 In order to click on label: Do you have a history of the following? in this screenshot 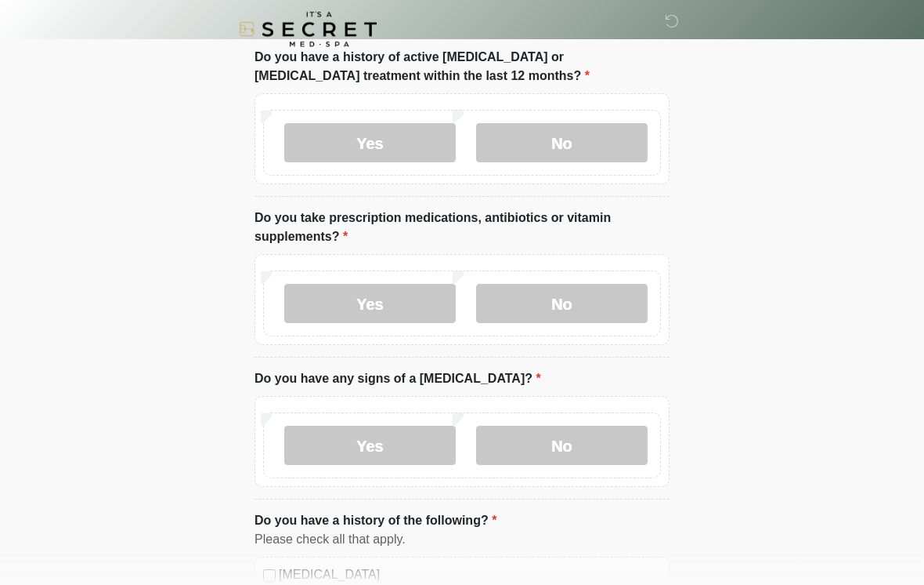, I will do `click(375, 521)`.